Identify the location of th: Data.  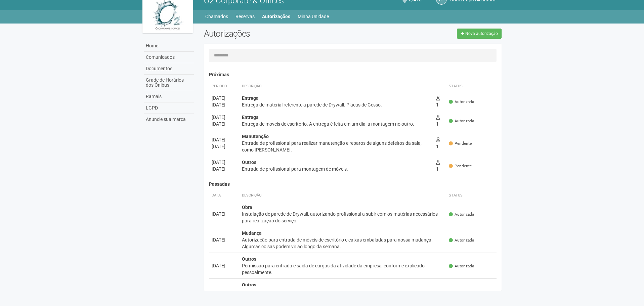
(224, 196).